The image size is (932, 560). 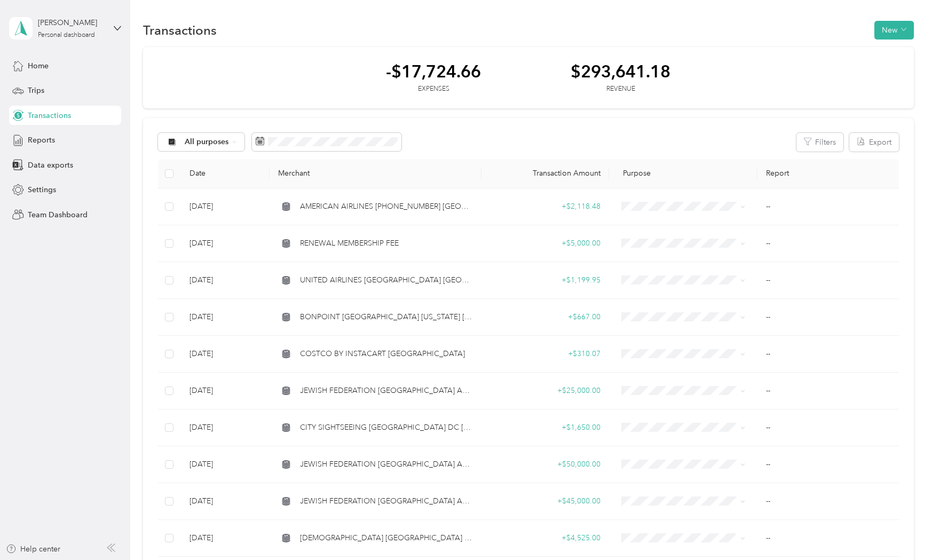 I want to click on div: Help center, so click(x=33, y=549).